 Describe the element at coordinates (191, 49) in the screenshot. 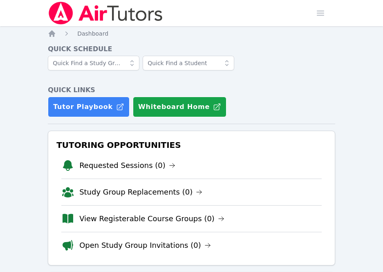

I see `h4: Quick Schedule` at that location.